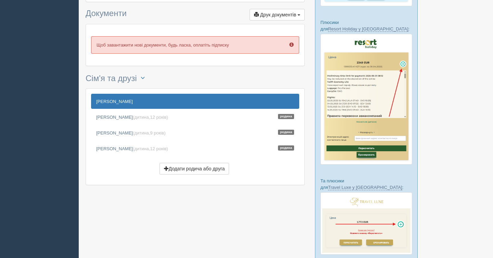  What do you see at coordinates (195, 15) in the screenshot?
I see `h3: Документи` at bounding box center [195, 15].